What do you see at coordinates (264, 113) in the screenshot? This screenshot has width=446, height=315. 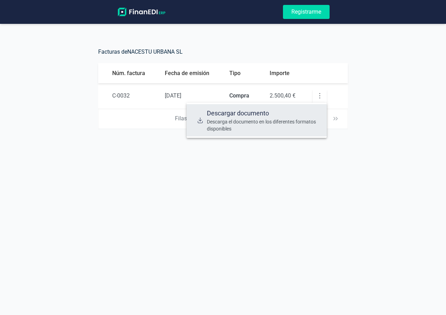 I see `span: Descargar documento` at bounding box center [264, 113].